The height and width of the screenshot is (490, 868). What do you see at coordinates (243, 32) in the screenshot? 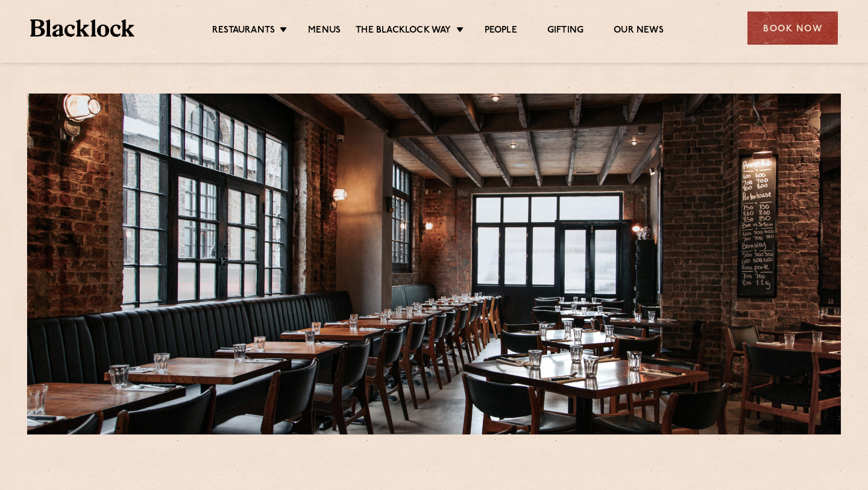
I see `a: Restaurants` at bounding box center [243, 32].